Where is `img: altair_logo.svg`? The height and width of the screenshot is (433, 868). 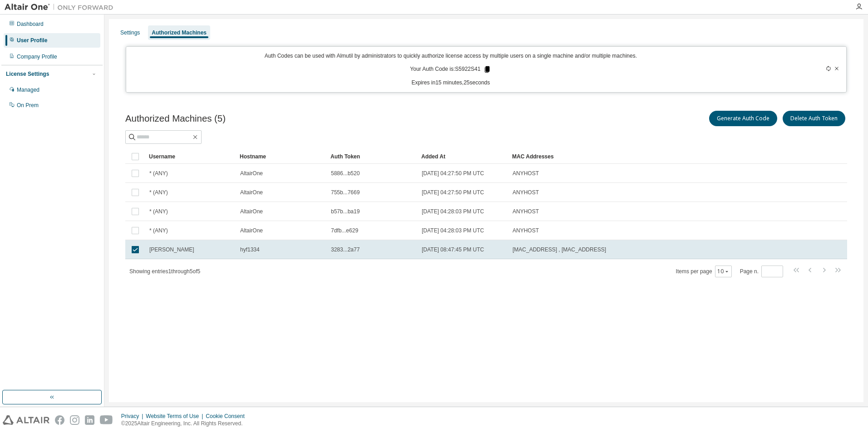 img: altair_logo.svg is located at coordinates (26, 420).